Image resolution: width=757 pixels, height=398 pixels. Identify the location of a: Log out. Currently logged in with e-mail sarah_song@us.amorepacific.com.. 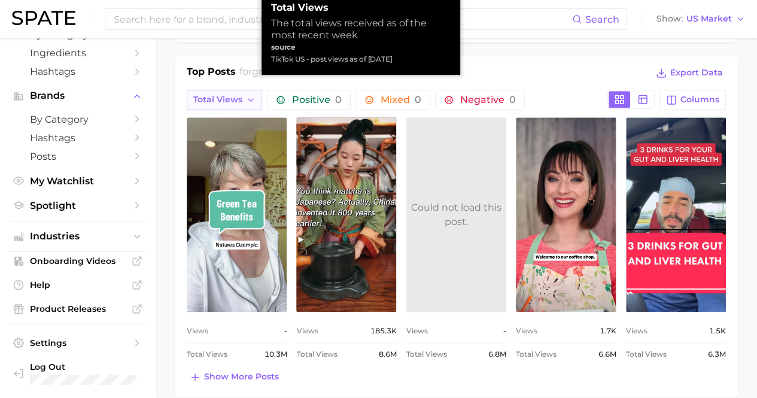
(78, 373).